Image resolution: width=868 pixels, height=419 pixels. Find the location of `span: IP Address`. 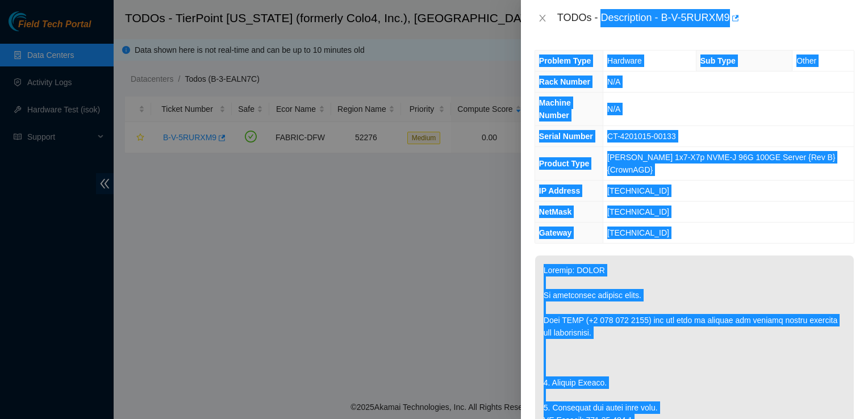

span: IP Address is located at coordinates (560, 191).